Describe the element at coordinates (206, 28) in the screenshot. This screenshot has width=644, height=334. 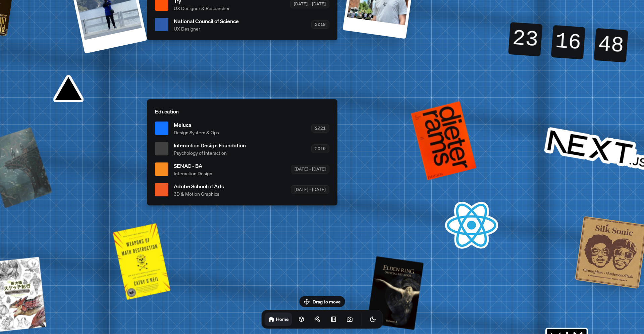
I see `span: UX Designer` at that location.